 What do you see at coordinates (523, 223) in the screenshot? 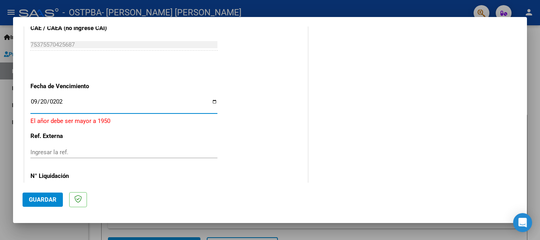
I see `div: Open Intercom Messenger` at bounding box center [523, 223].